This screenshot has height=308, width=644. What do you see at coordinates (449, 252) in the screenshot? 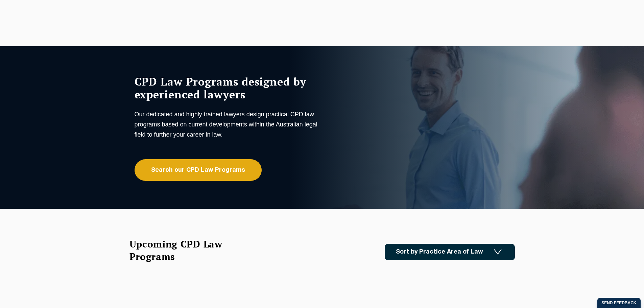
I see `a: Sort by Practice Area of Law` at bounding box center [449, 252].